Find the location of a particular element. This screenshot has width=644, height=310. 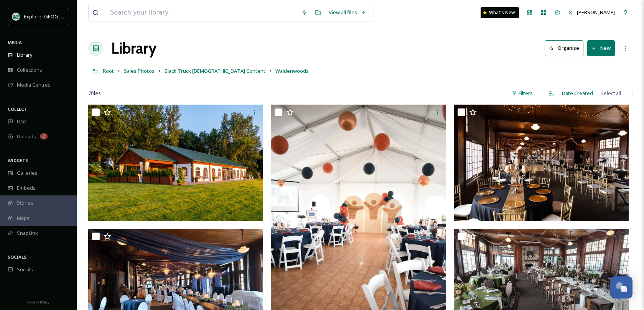

span: Privacy Policy is located at coordinates (39, 302).